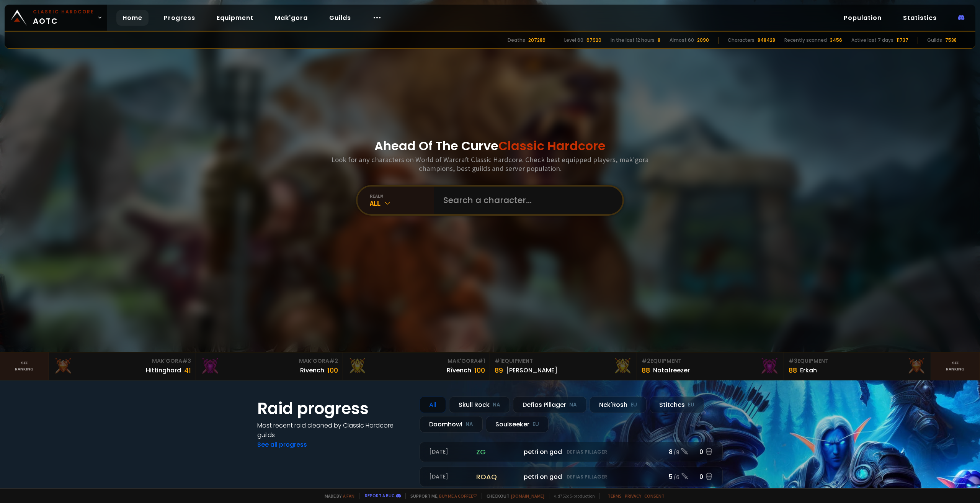  What do you see at coordinates (594, 40) in the screenshot?
I see `div: 67920` at bounding box center [594, 40].